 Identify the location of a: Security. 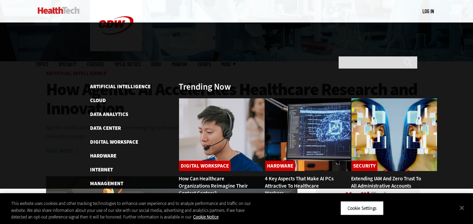
(364, 166).